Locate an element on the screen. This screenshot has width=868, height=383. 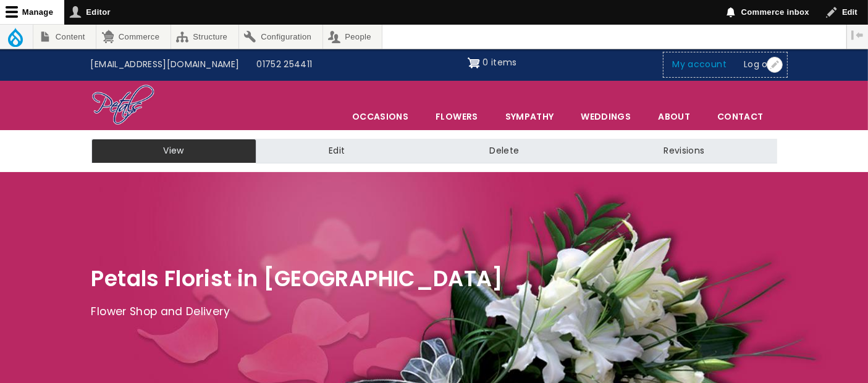
a: About is located at coordinates (673, 117).